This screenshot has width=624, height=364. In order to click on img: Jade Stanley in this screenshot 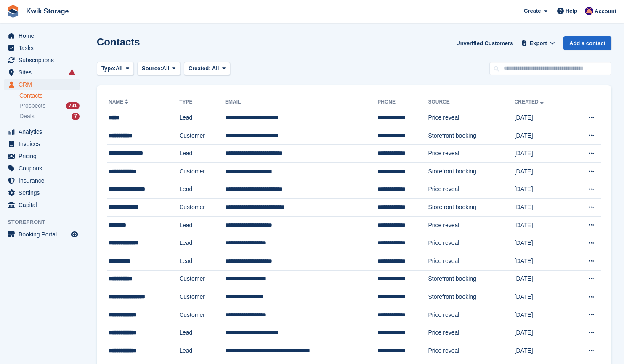, I will do `click(589, 11)`.